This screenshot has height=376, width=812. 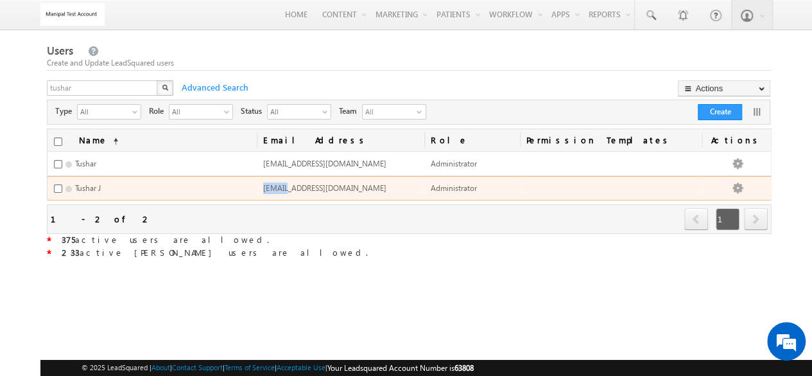 What do you see at coordinates (88, 188) in the screenshot?
I see `span: Tushar J` at bounding box center [88, 188].